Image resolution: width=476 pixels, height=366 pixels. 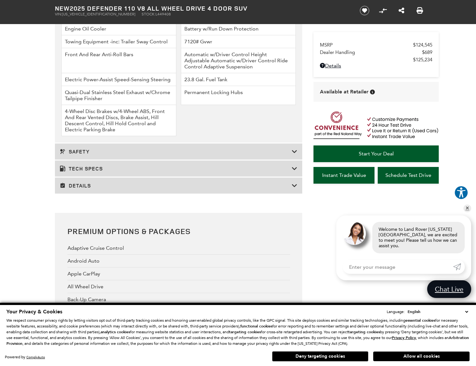 I want to click on li: Battery w/Run Down Protection, so click(x=238, y=29).